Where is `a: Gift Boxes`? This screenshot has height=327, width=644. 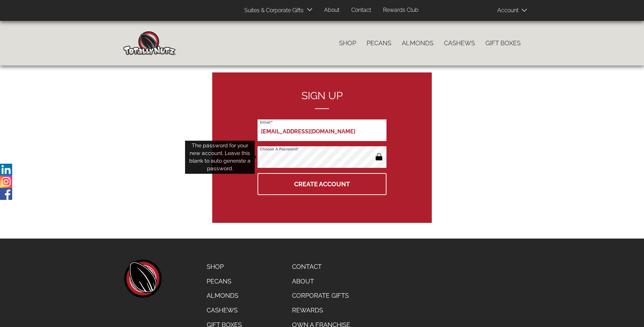
a: Gift Boxes is located at coordinates (503, 43).